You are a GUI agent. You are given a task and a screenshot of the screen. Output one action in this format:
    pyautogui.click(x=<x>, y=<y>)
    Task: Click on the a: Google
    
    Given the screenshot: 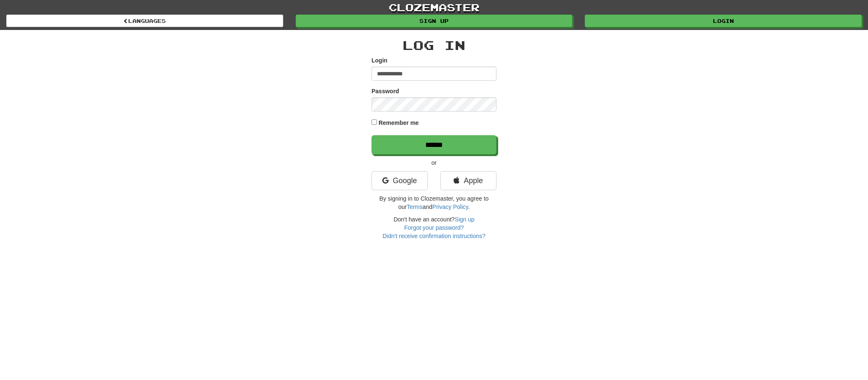 What is the action you would take?
    pyautogui.click(x=400, y=181)
    